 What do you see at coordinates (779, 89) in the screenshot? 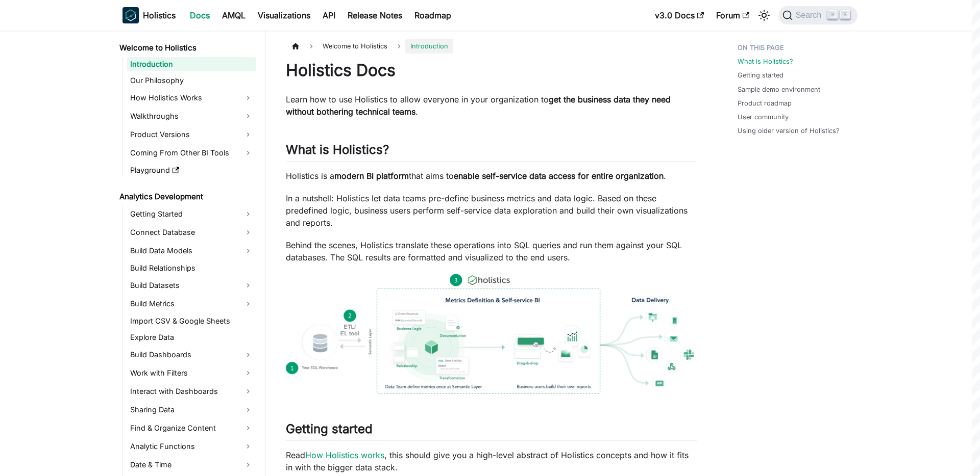
I see `a: Sample demo environment` at bounding box center [779, 89].